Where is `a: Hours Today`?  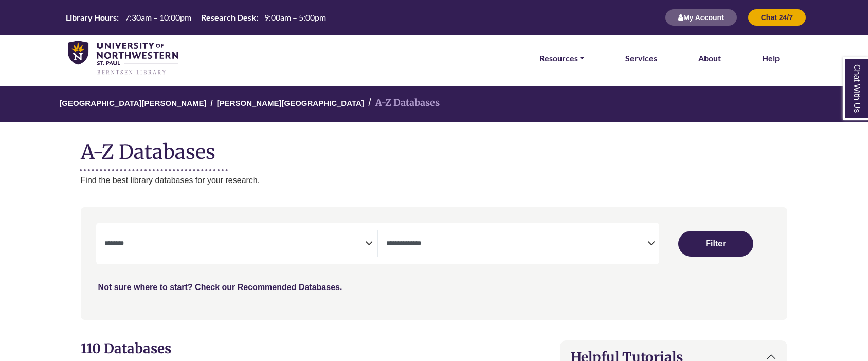
a: Hours Today is located at coordinates (196, 17).